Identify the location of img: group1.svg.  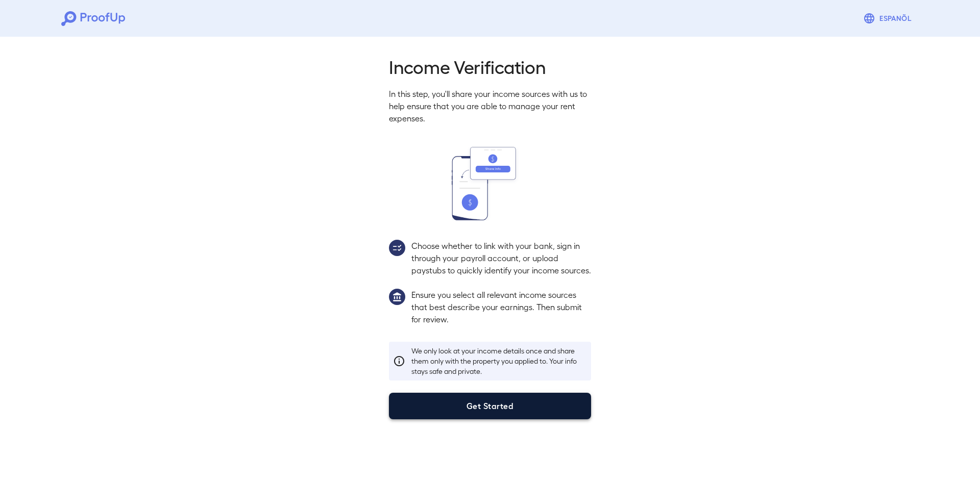
(397, 297).